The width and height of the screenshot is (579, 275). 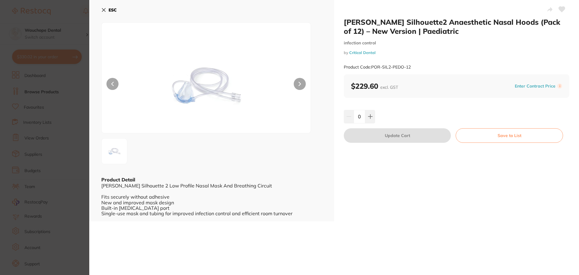 I want to click on button: Save to List, so click(x=509, y=135).